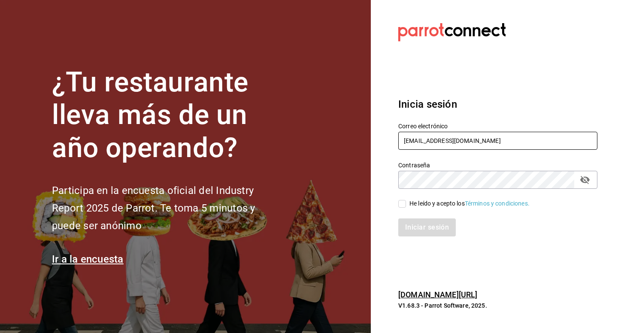 This screenshot has width=618, height=333. What do you see at coordinates (168, 208) in the screenshot?
I see `h2: Participa en la encuesta oficial del Industry Report 2025 de Parrot. Te toma 5 minutos y puede se...` at bounding box center [168, 208].